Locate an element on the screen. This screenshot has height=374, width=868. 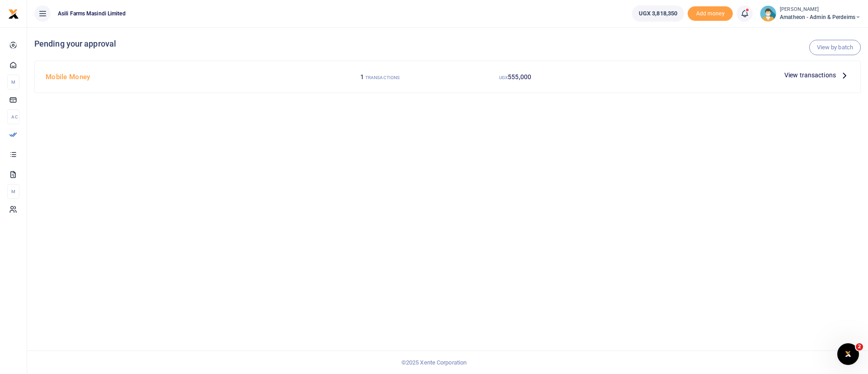
span: View transactions is located at coordinates (811, 75).